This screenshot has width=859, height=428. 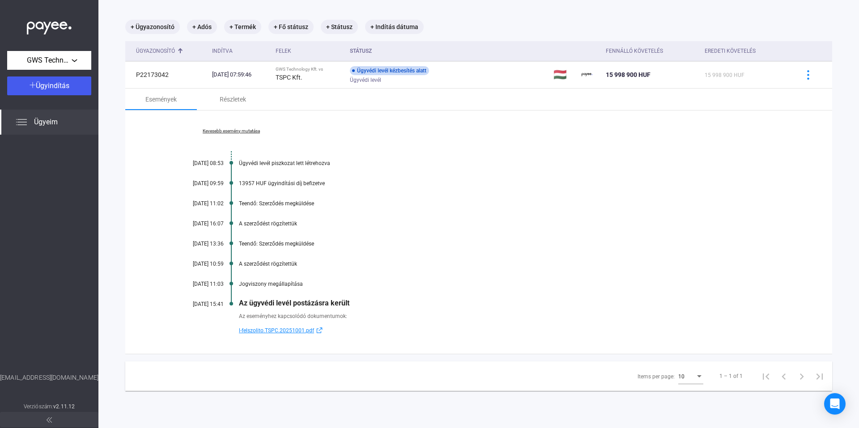 I want to click on td: P22173042, so click(x=167, y=75).